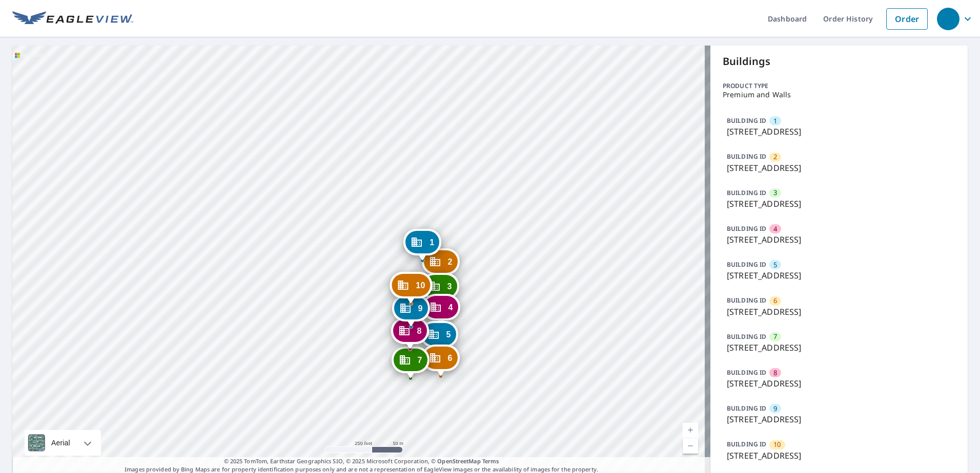 The width and height of the screenshot is (980, 473). Describe the element at coordinates (491, 461) in the screenshot. I see `a: Terms` at that location.